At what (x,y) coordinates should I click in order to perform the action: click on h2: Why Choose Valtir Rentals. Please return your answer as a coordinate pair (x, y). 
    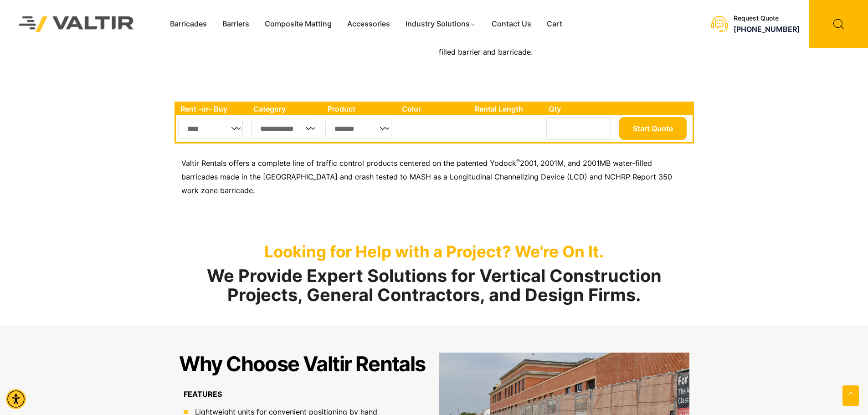
    Looking at the image, I should click on (302, 364).